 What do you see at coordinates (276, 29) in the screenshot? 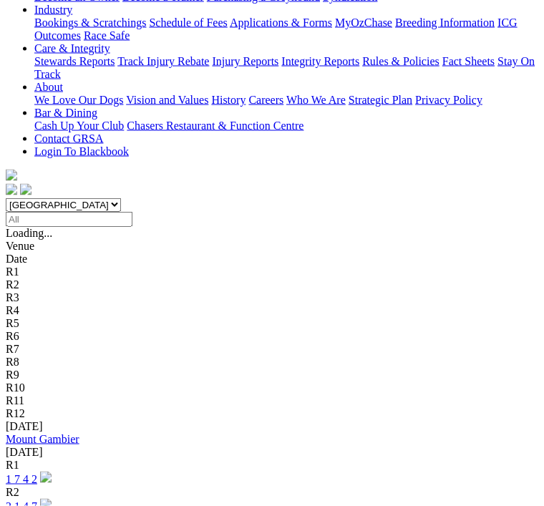
I see `a: ICG Outcomes` at bounding box center [276, 29].